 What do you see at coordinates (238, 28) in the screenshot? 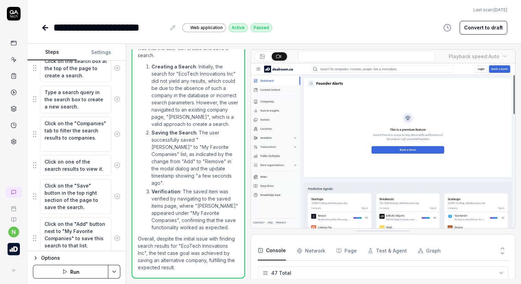
I see `div: Active` at bounding box center [238, 28].